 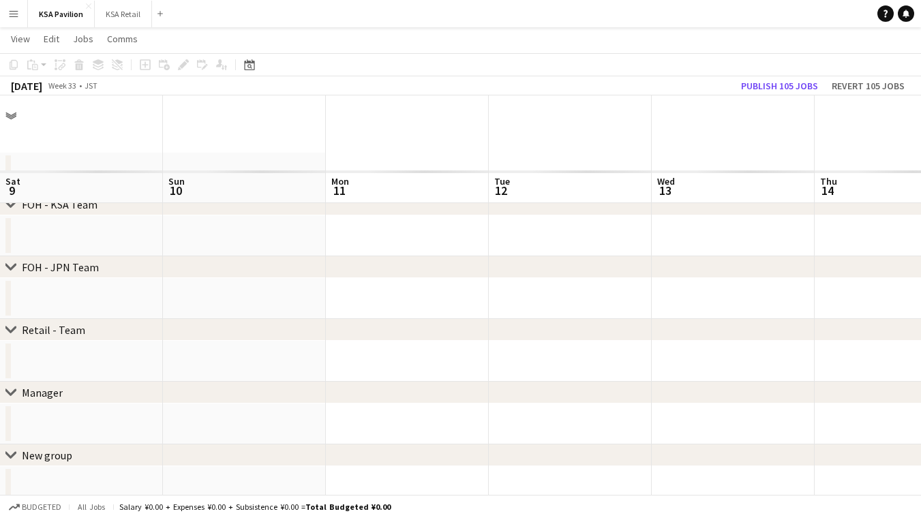 I want to click on div: JST, so click(x=91, y=85).